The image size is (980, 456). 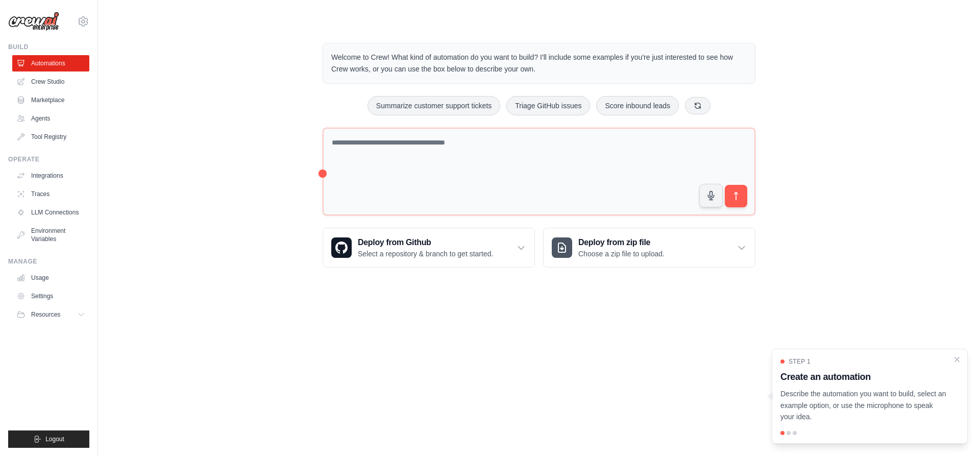 I want to click on p: Select a repository & branch to get started., so click(x=425, y=254).